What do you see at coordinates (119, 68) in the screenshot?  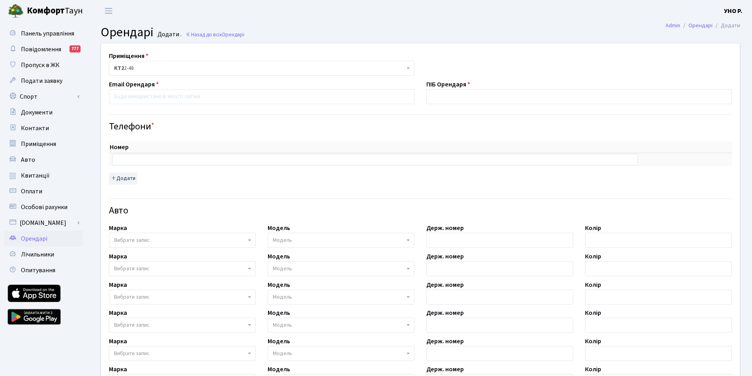 I see `b: КТ2` at bounding box center [119, 68].